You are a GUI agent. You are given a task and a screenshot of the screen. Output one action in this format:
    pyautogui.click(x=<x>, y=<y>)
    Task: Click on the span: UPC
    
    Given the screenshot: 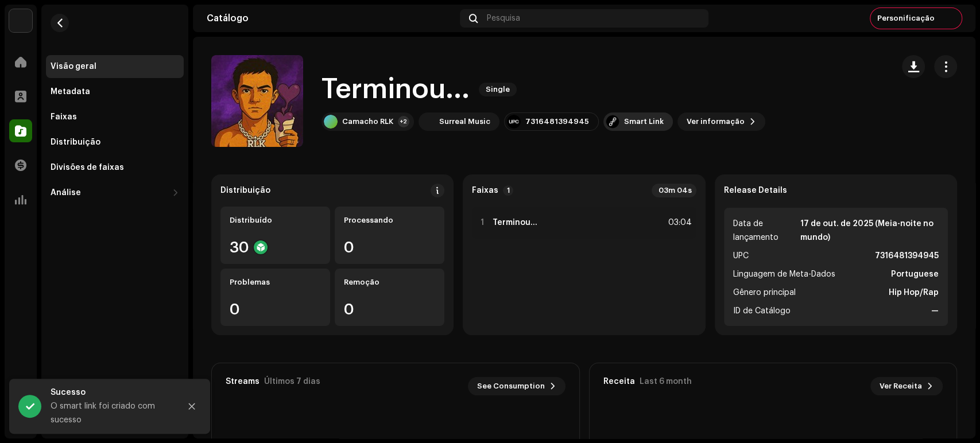 What is the action you would take?
    pyautogui.click(x=741, y=256)
    